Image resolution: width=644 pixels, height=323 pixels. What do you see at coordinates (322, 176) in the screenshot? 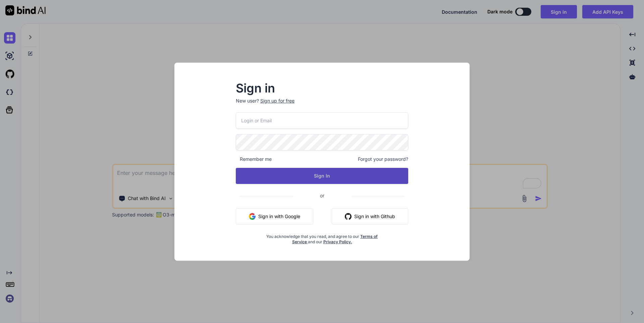
I see `button: Sign In` at bounding box center [322, 176].